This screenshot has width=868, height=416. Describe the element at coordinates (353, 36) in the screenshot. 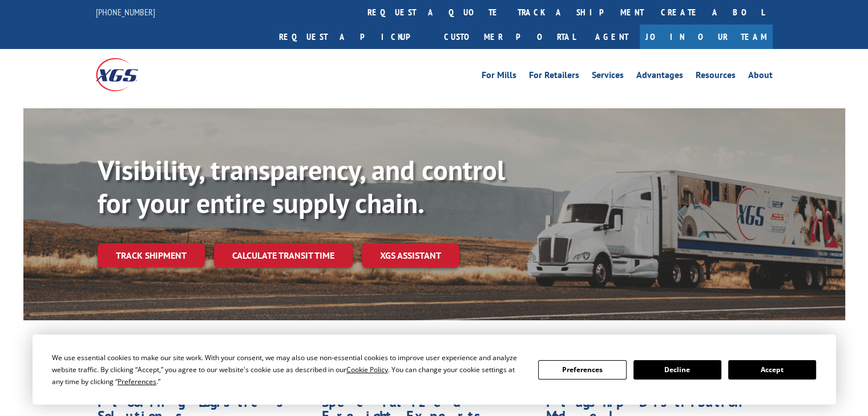

I see `a: Request a pickup` at that location.